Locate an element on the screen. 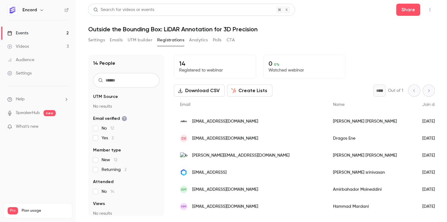 Image resolution: width=447 pixels, height=222 pixels. div: Events is located at coordinates (18, 33).